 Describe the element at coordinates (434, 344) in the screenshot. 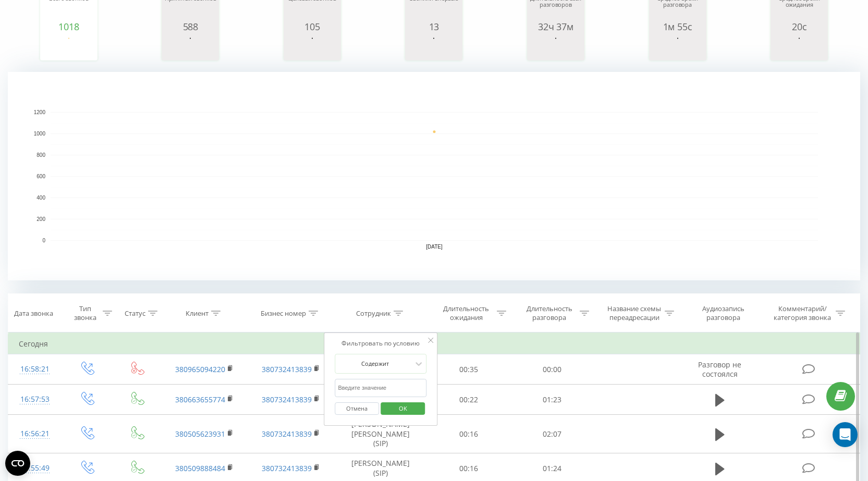

I see `td: Сегодня` at that location.